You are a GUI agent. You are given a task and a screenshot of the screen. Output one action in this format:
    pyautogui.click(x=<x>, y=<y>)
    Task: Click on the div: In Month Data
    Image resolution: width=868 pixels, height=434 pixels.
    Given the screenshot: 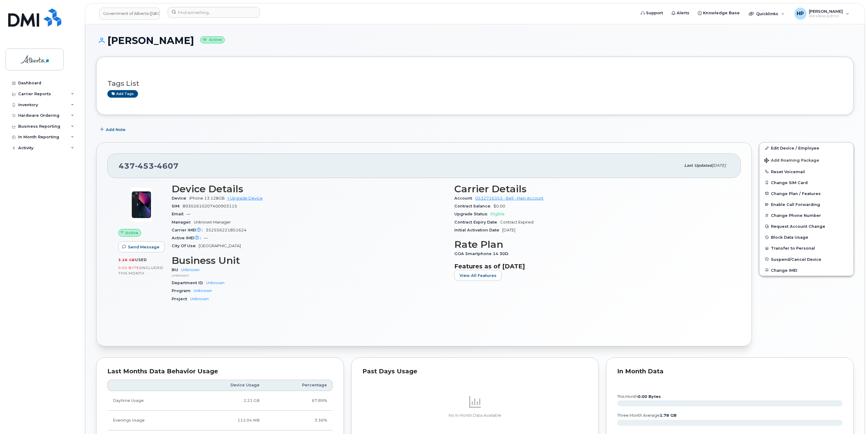 What is the action you would take?
    pyautogui.click(x=730, y=371)
    